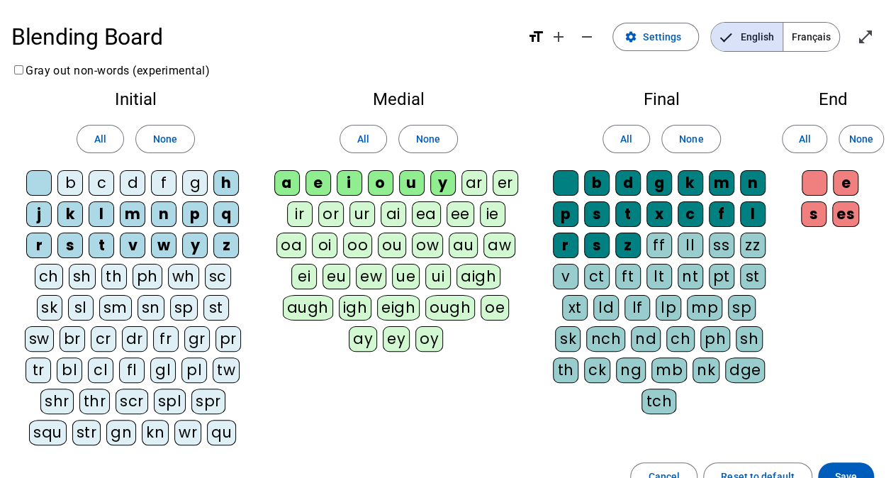 This screenshot has width=891, height=478. Describe the element at coordinates (228, 339) in the screenshot. I see `div: pr` at that location.